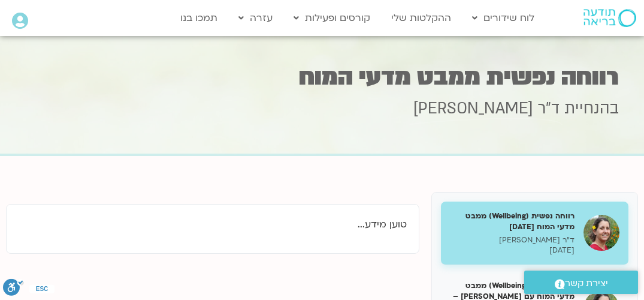  What do you see at coordinates (503, 18) in the screenshot?
I see `a: לוח שידורים` at bounding box center [503, 18].